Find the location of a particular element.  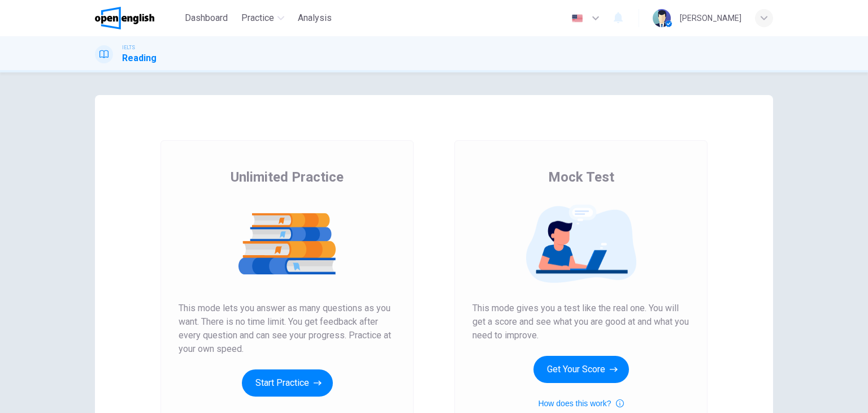

button: Analysis is located at coordinates (315, 18).